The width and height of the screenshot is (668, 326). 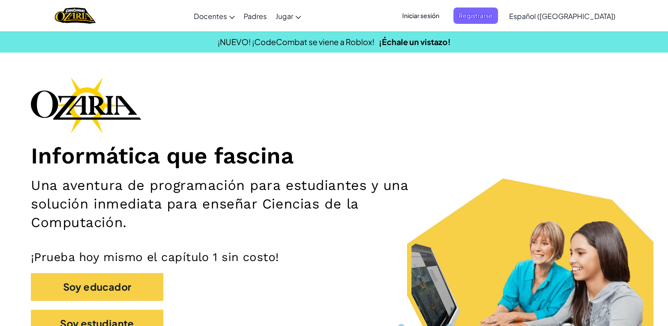 What do you see at coordinates (421, 15) in the screenshot?
I see `span: Iniciar sesión` at bounding box center [421, 15].